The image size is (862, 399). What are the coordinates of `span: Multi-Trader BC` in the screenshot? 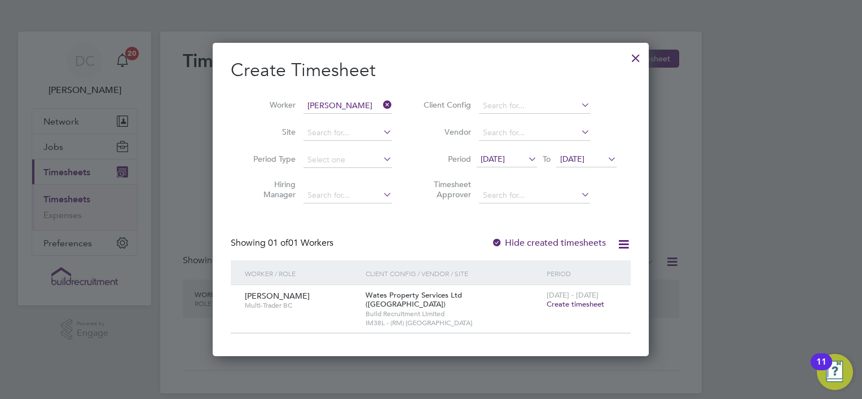 It's located at (301, 306).